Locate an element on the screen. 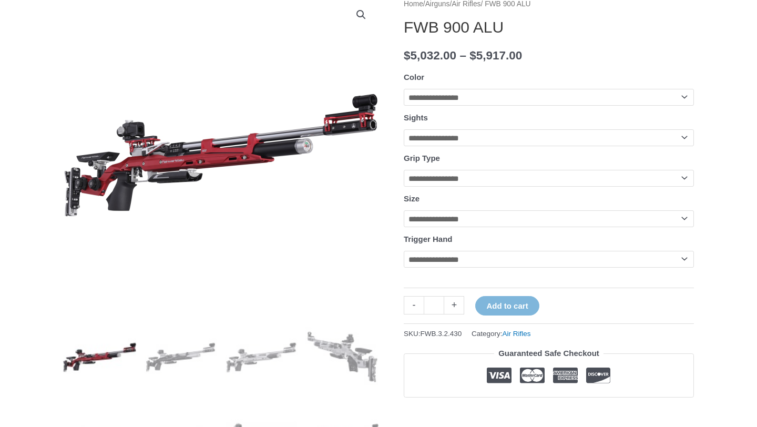 The width and height of the screenshot is (757, 427). label: Color is located at coordinates (414, 77).